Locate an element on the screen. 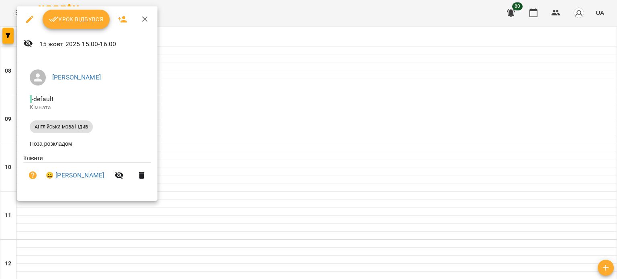 This screenshot has width=617, height=279. button: Візит ще не сплачено. Додати оплату? is located at coordinates (33, 176).